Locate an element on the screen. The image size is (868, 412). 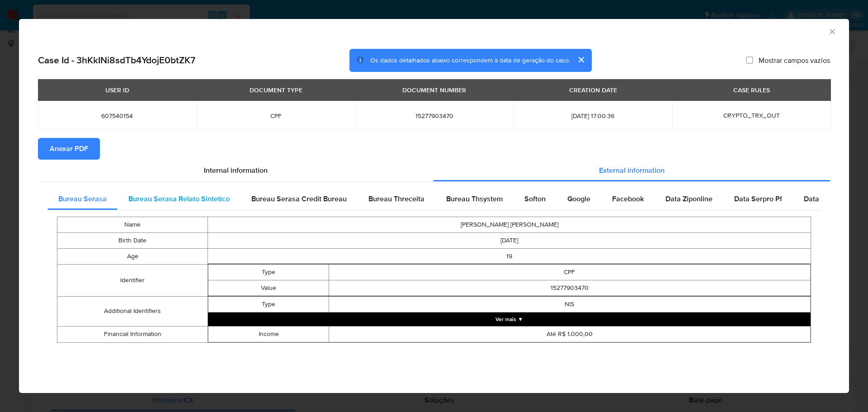
td: CPF is located at coordinates (569, 271).